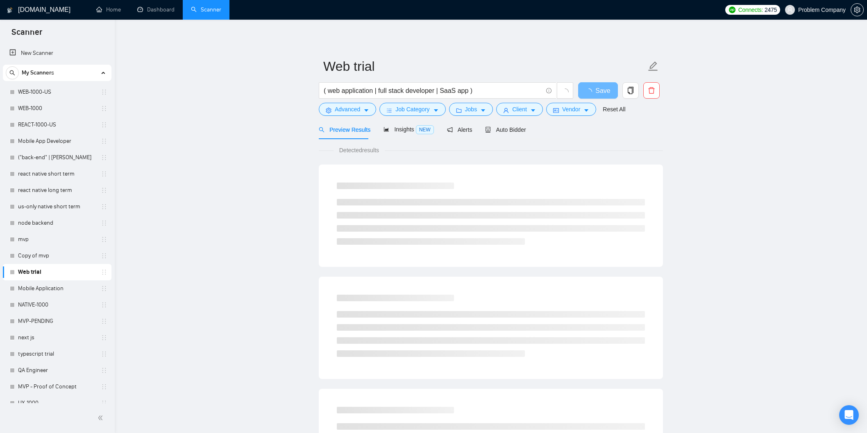 This screenshot has width=867, height=433. I want to click on span: Job Category, so click(412, 109).